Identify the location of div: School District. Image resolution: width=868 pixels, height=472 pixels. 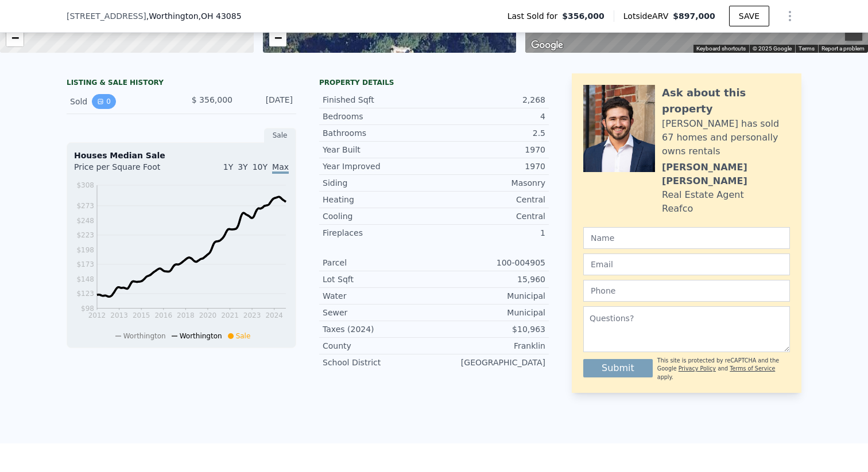
(378, 362).